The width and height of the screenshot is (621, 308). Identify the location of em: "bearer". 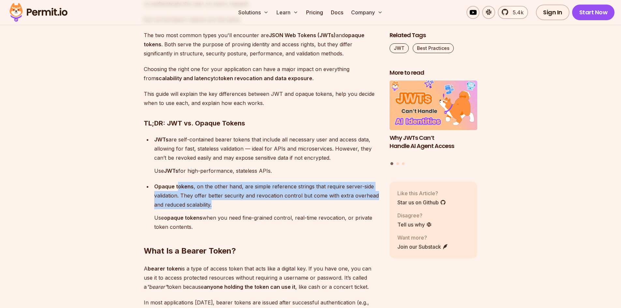
(157, 287).